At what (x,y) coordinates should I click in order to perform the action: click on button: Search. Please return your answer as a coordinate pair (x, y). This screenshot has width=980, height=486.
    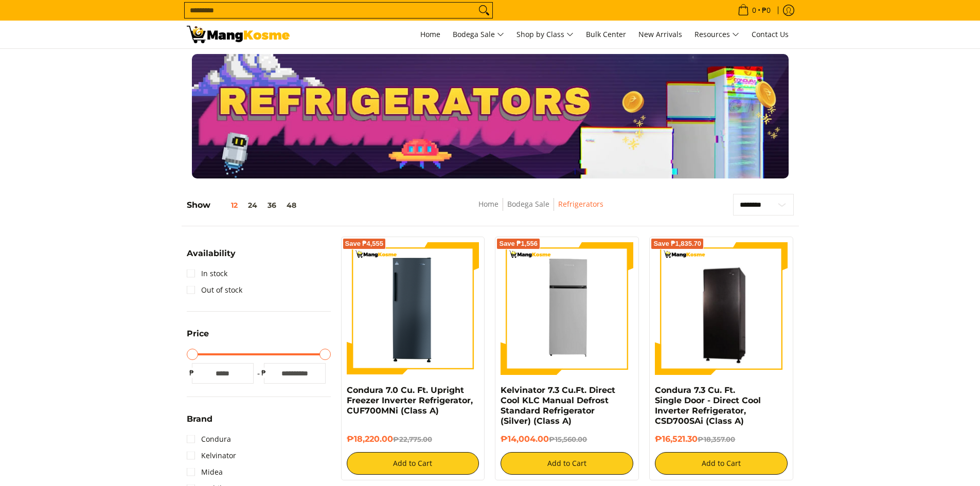
    Looking at the image, I should click on (484, 10).